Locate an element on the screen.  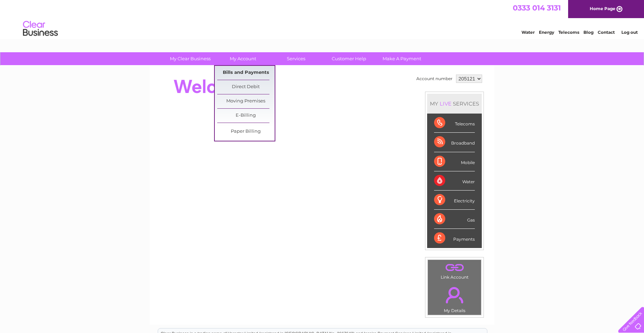
a: 0333 014 3131 is located at coordinates (537, 8).